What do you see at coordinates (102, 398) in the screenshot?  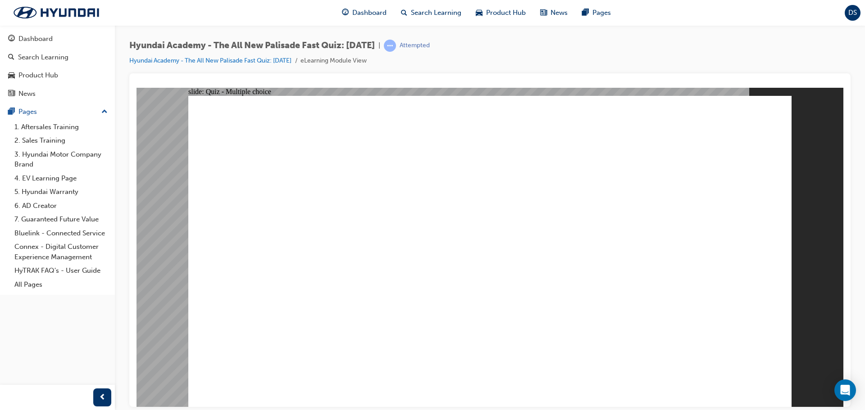 I see `span: prev-icon` at bounding box center [102, 398].